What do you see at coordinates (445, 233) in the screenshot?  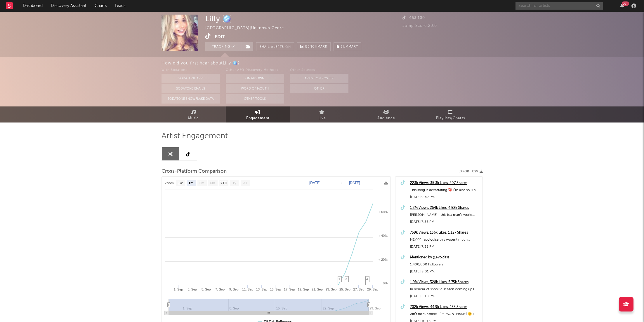 I see `div: 759k Views, 136k Likes, 1.12k Shares` at bounding box center [445, 233].